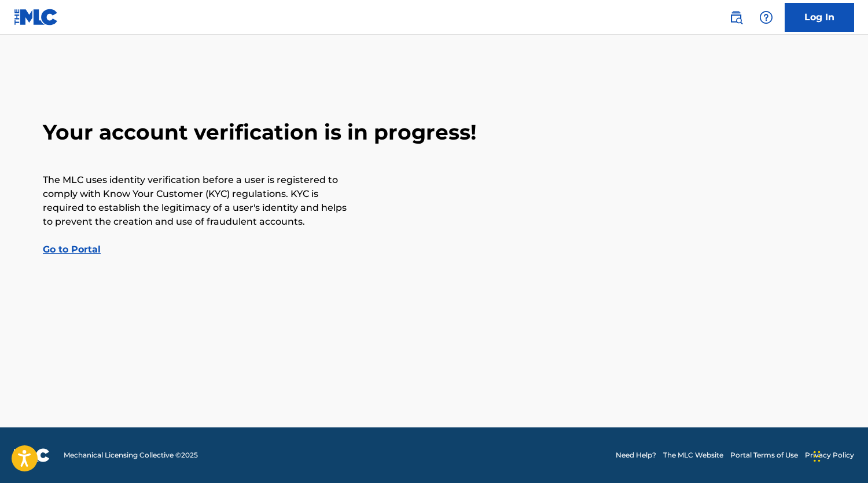 This screenshot has height=483, width=868. I want to click on img: search, so click(736, 18).